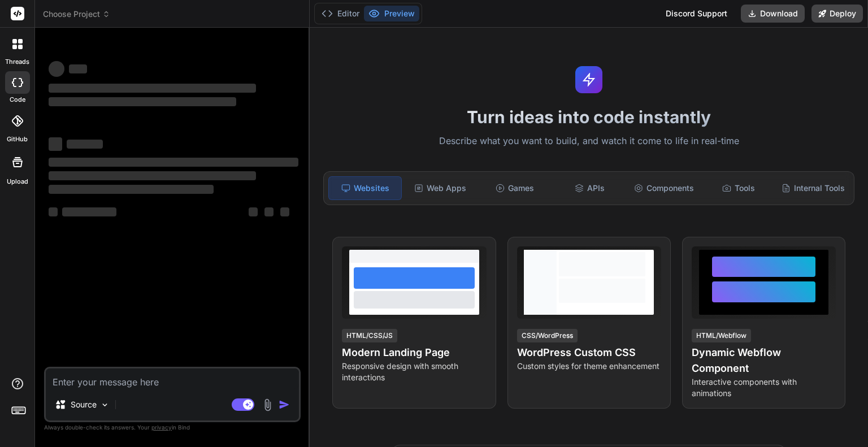 The image size is (868, 447). Describe the element at coordinates (440, 188) in the screenshot. I see `div: Web Apps` at that location.